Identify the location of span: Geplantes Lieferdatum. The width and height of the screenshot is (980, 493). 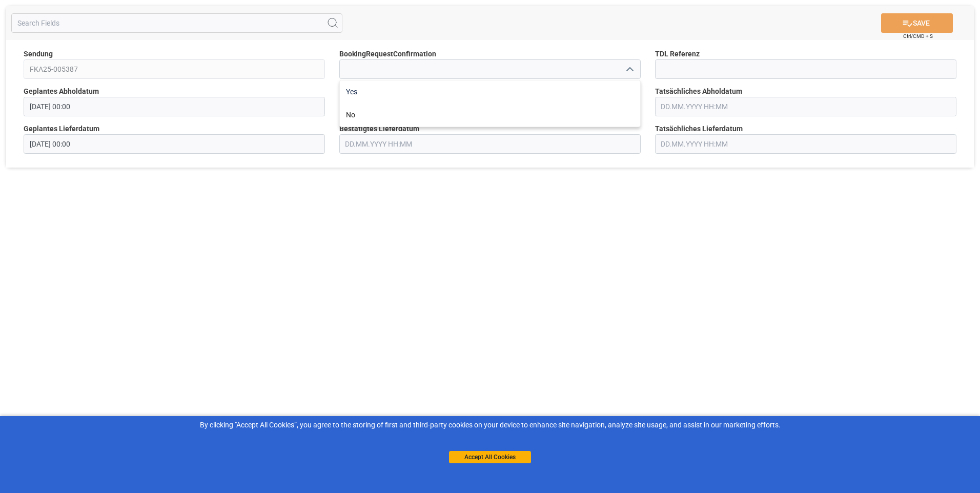
(61, 128).